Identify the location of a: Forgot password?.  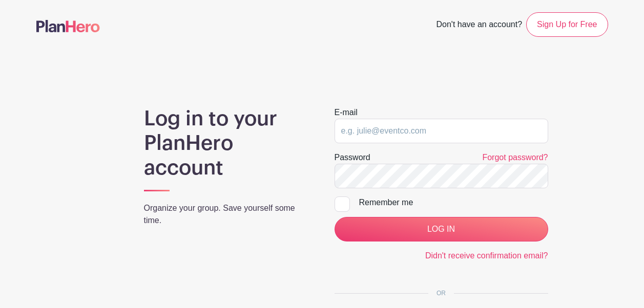
(515, 157).